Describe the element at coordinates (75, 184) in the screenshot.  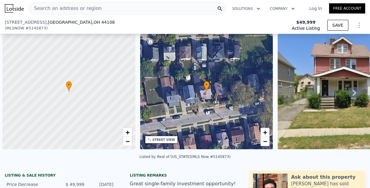
I see `span: $ 49,999` at that location.